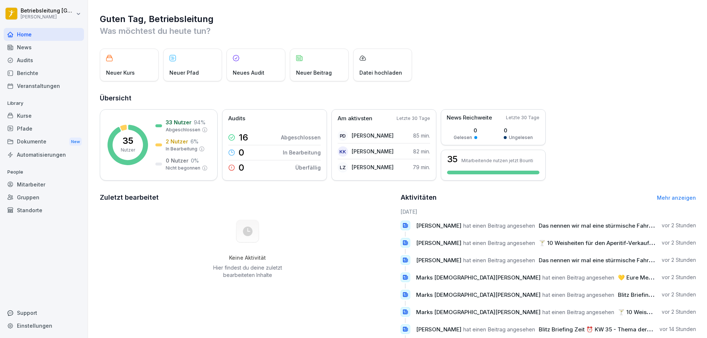 Image resolution: width=707 pixels, height=338 pixels. I want to click on p: 2 Nutzer, so click(177, 141).